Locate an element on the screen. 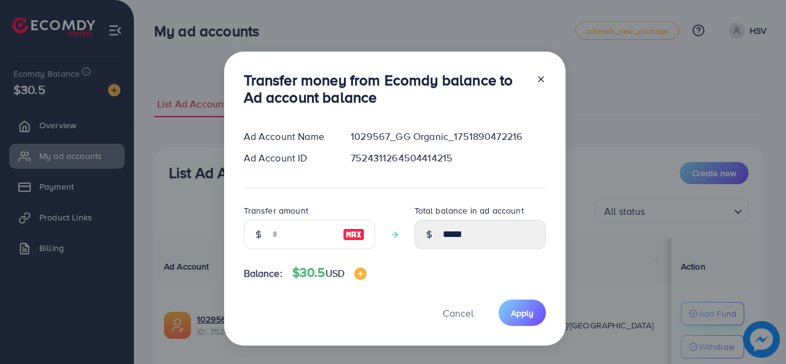  button: Cancel is located at coordinates (458, 312).